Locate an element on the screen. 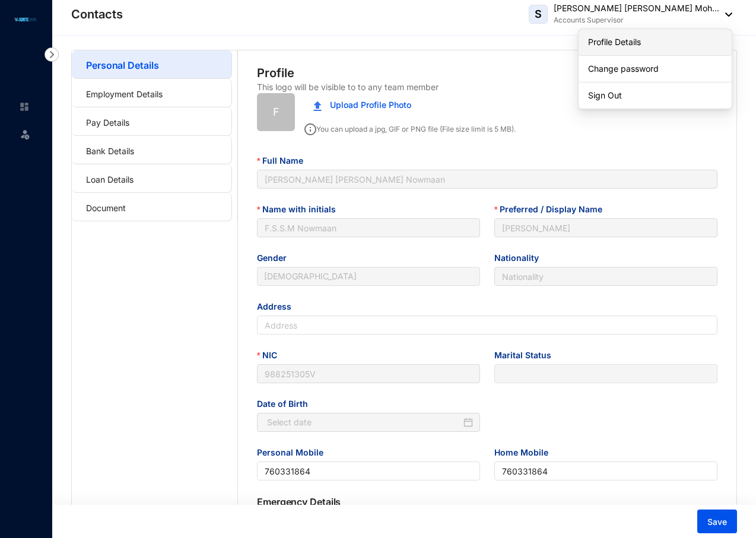 This screenshot has width=756, height=538. label: Date of Birth is located at coordinates (287, 404).